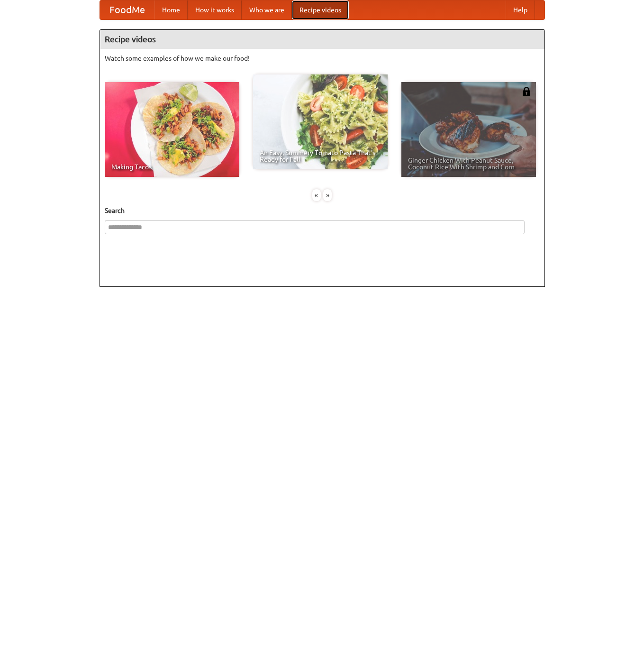 Image resolution: width=644 pixels, height=671 pixels. What do you see at coordinates (172, 167) in the screenshot?
I see `span: Making Tacos` at bounding box center [172, 167].